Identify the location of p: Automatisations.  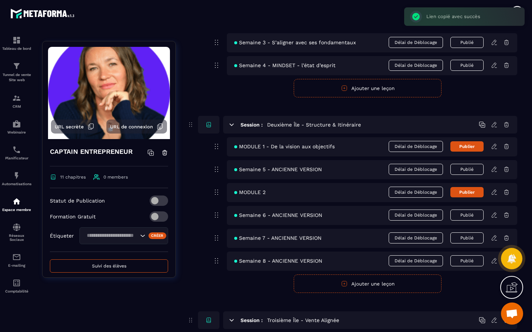
(17, 184).